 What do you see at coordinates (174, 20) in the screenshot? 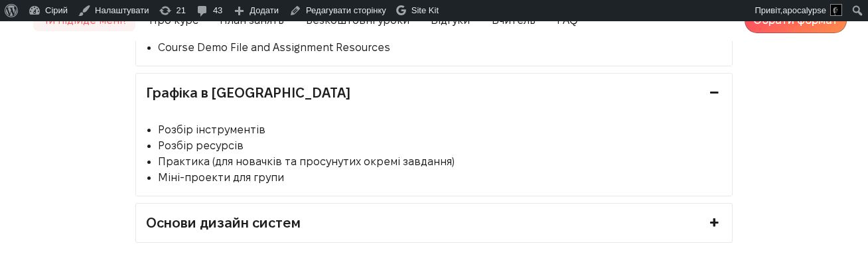
I see `a: Про курс` at bounding box center [174, 20].